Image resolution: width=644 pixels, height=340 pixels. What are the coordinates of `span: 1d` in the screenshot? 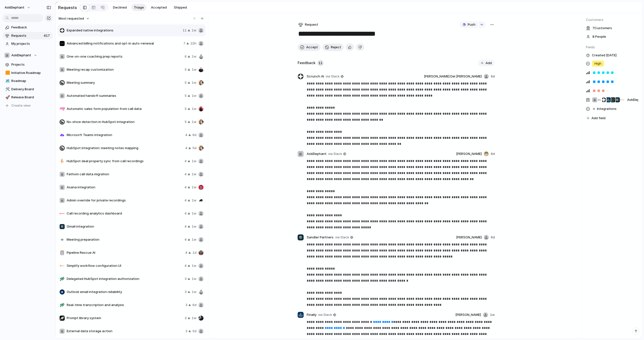 It's located at (194, 253).